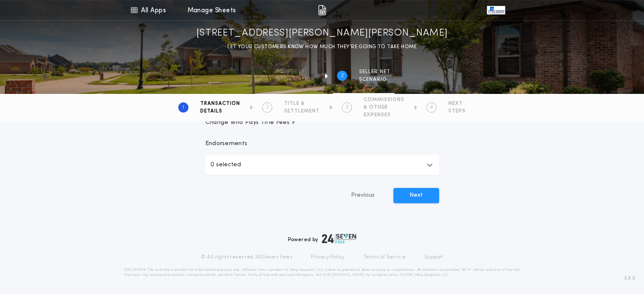  Describe the element at coordinates (220, 104) in the screenshot. I see `span: TRANSACTION` at that location.